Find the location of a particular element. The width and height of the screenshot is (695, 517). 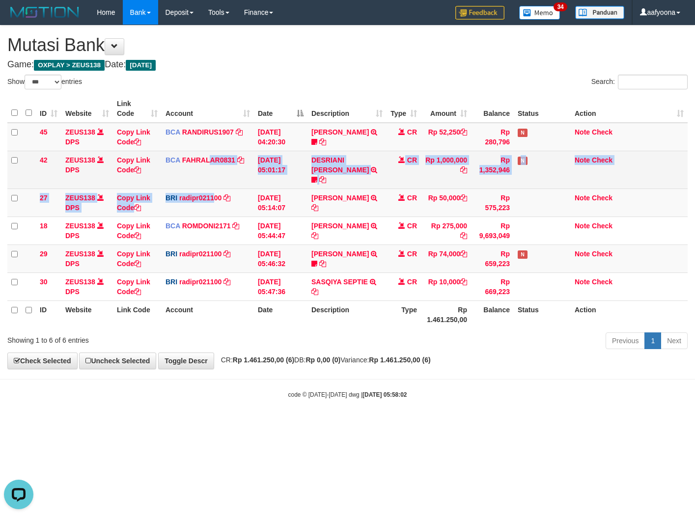

td: Rp 575,223 is located at coordinates (492, 202).